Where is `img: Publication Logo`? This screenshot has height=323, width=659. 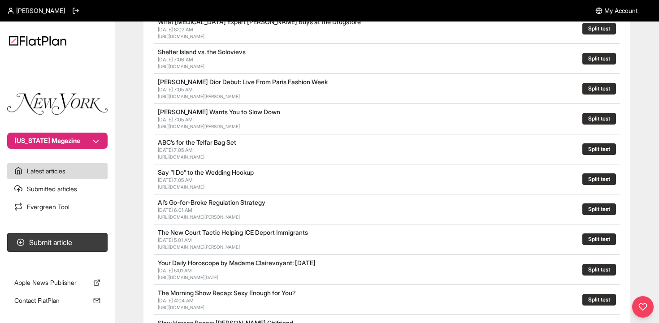
img: Publication Logo is located at coordinates (57, 104).